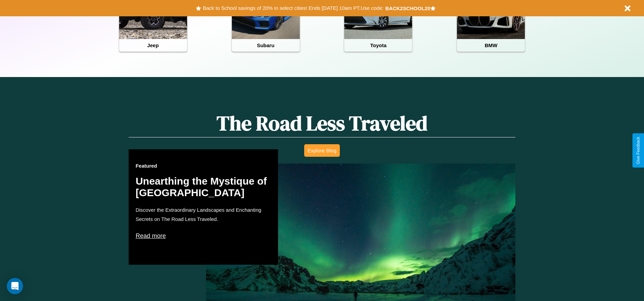  Describe the element at coordinates (638, 150) in the screenshot. I see `div: Give Feedback` at that location.